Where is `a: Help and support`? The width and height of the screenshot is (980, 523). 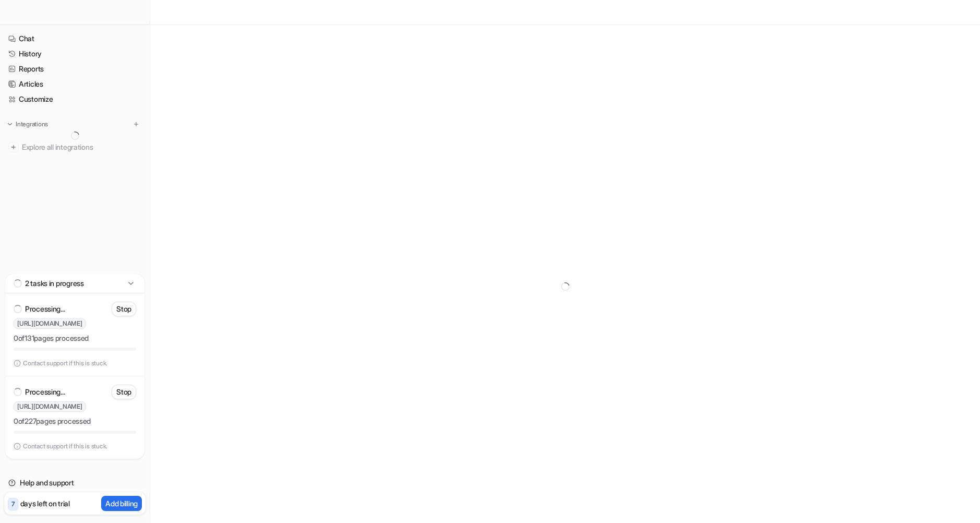
a: Help and support is located at coordinates (74, 483).